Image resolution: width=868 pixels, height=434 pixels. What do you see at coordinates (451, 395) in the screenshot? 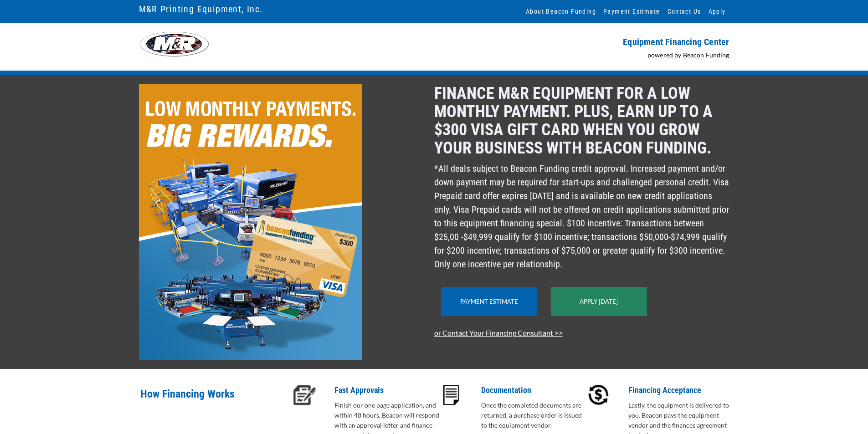
I see `img: docs-icon.PNG` at bounding box center [451, 395].